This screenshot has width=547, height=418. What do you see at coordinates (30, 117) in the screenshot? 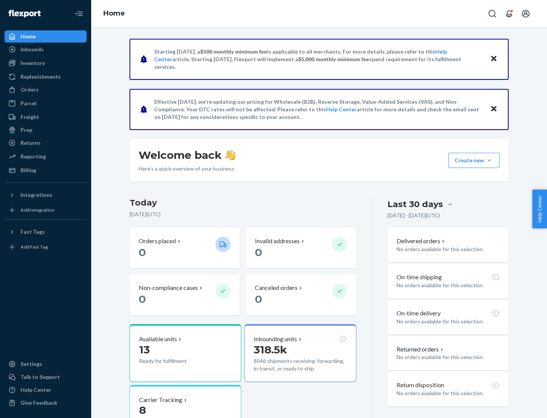
I see `div: Freight` at bounding box center [30, 117].